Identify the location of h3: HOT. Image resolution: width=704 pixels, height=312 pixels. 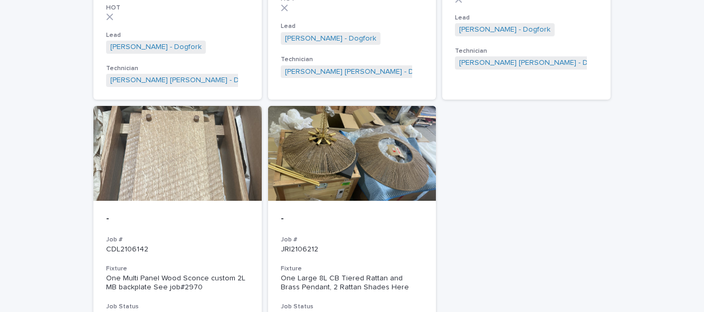
(177, 8).